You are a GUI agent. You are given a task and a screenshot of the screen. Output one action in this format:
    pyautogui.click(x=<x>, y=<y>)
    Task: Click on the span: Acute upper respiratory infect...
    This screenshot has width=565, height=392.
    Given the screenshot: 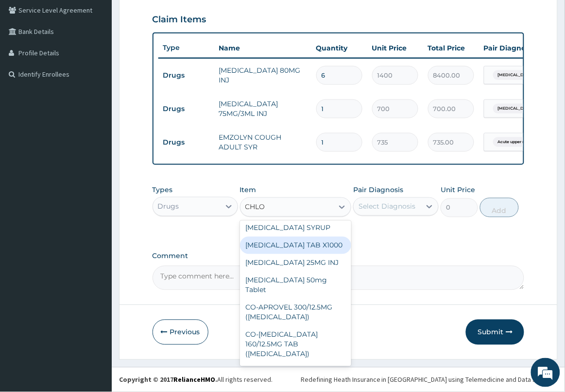 What is the action you would take?
    pyautogui.click(x=528, y=142)
    